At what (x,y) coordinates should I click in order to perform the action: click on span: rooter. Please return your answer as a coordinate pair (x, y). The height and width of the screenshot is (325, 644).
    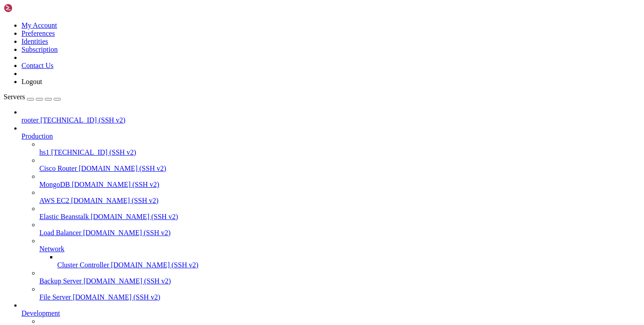
    Looking at the image, I should click on (30, 120).